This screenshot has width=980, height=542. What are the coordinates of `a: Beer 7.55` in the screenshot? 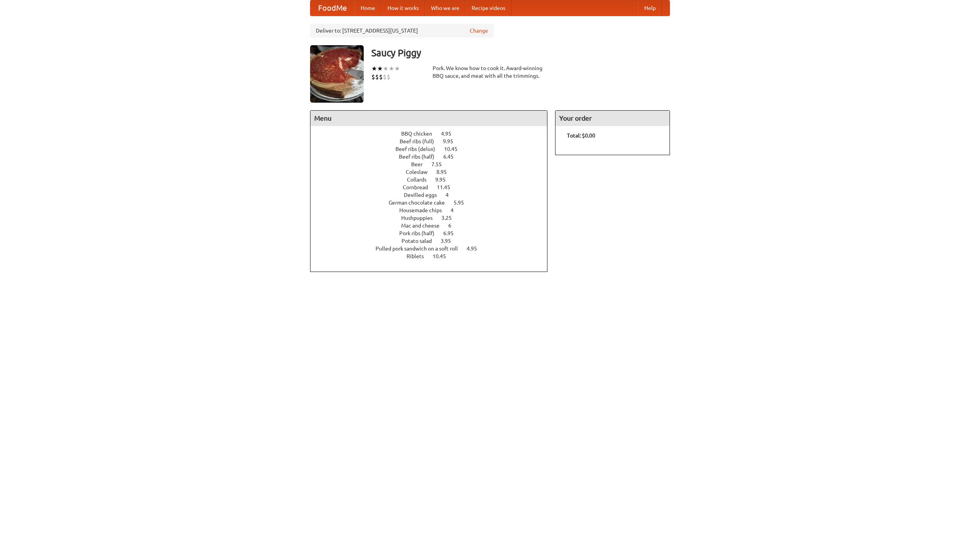 It's located at (434, 164).